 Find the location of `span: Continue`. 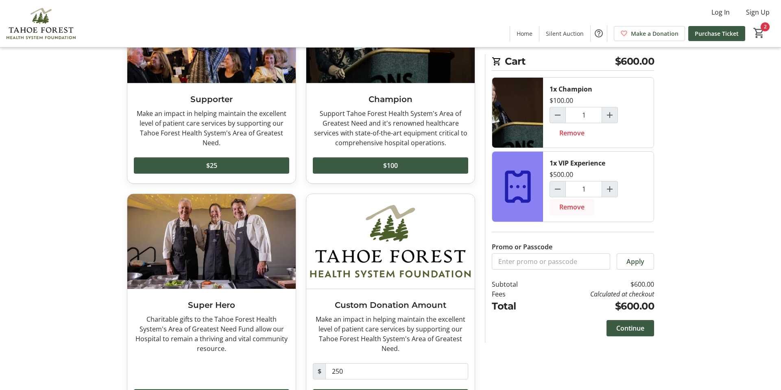

span: Continue is located at coordinates (630, 328).